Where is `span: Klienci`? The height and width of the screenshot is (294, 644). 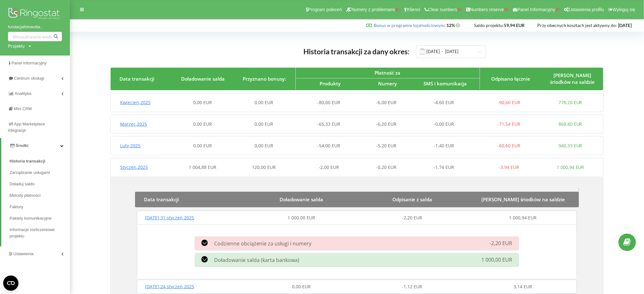 span: Klienci is located at coordinates (414, 10).